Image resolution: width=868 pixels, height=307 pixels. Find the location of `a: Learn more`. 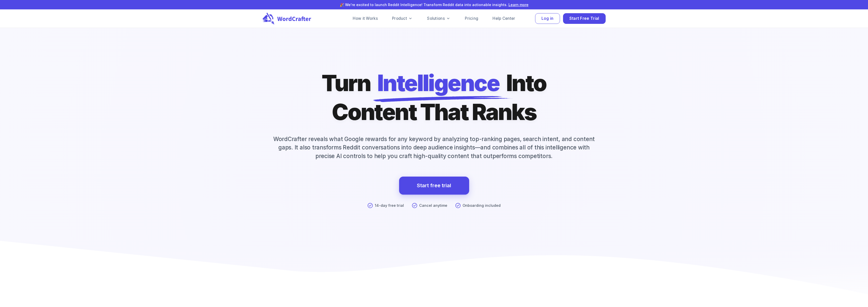

a: Learn more is located at coordinates (518, 4).